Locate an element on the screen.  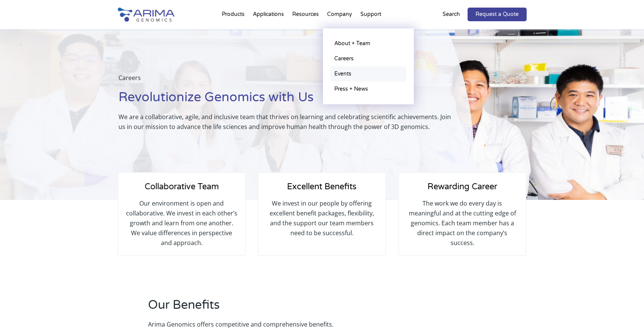
span: Excellent Benefits is located at coordinates (322, 187).